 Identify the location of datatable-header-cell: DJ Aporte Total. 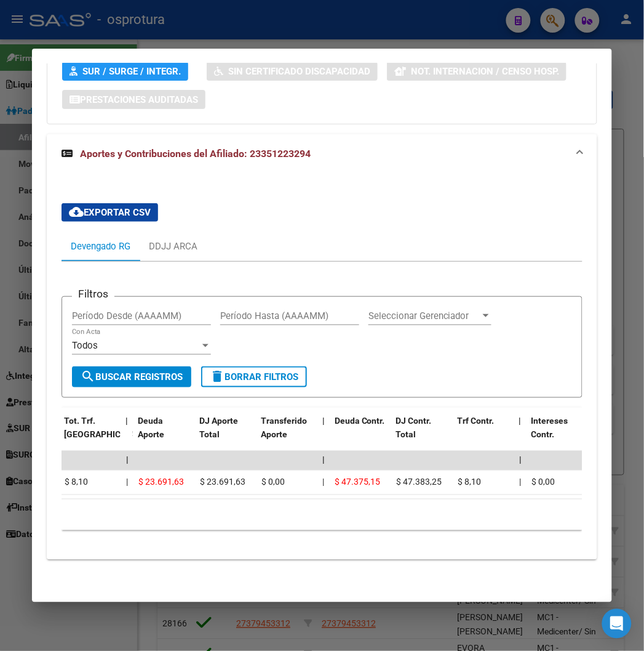
(225, 435).